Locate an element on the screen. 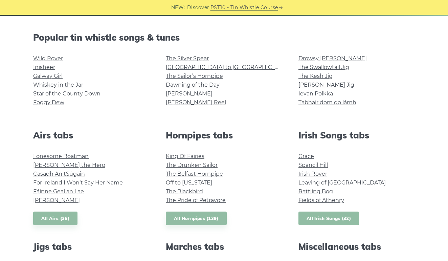 The width and height of the screenshot is (448, 261). a: Dawning of the Day is located at coordinates (193, 85).